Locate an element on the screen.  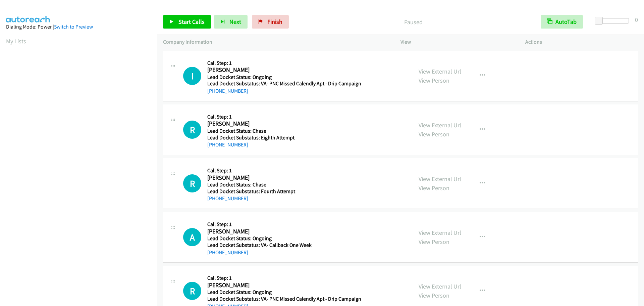
p: Actions is located at coordinates (581, 42).